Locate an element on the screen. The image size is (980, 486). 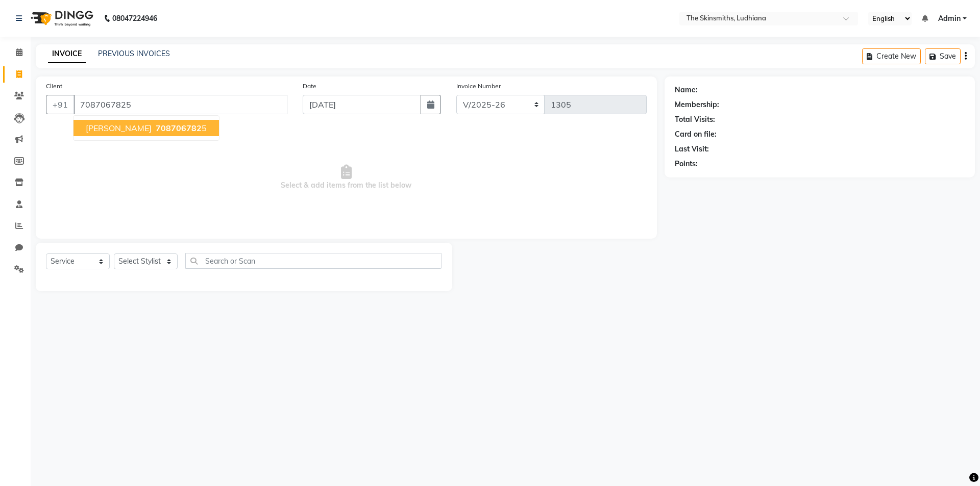
input: Search or Scan is located at coordinates (314, 260).